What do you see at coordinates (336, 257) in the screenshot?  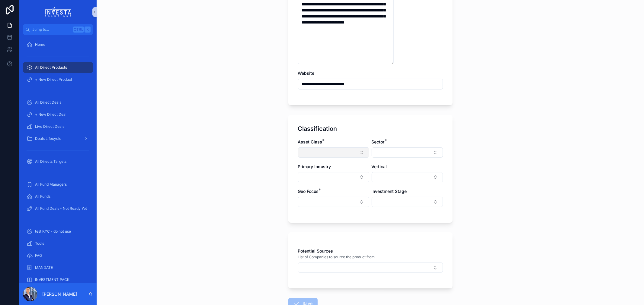 I see `span: List of Companies to source the product from` at bounding box center [336, 257].